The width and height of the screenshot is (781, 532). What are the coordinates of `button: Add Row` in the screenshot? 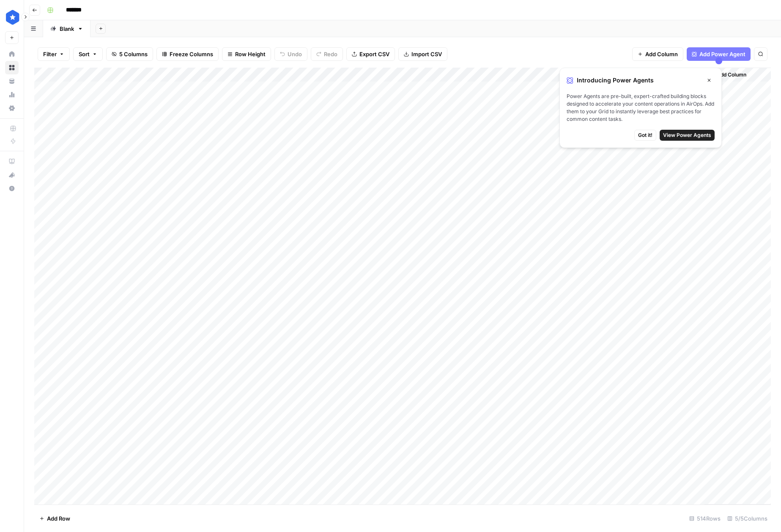 It's located at (54, 519).